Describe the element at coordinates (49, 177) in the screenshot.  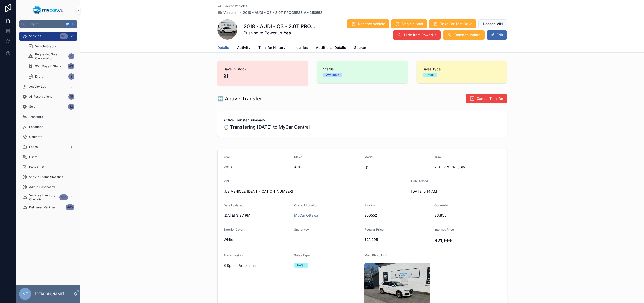
I see `a: Vehicle Status Statistics` at that location.